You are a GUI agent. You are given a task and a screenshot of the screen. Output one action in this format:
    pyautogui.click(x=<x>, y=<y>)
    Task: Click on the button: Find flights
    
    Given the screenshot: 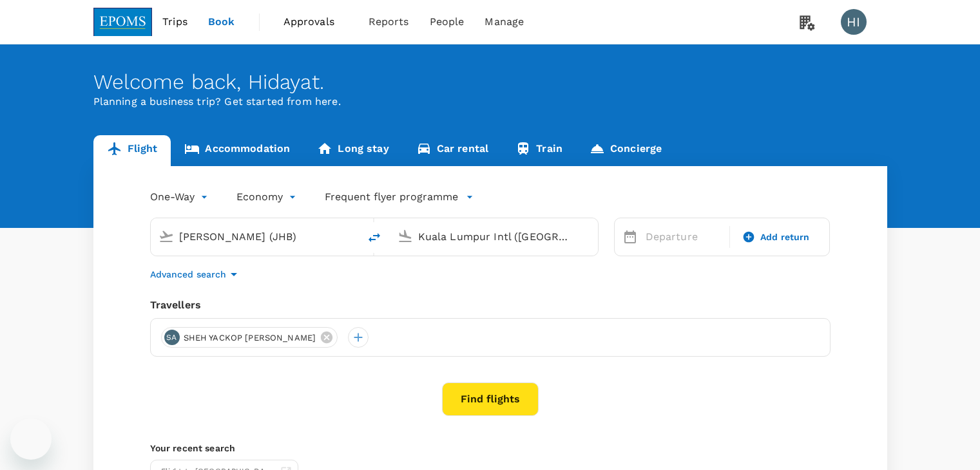 What is the action you would take?
    pyautogui.click(x=490, y=399)
    